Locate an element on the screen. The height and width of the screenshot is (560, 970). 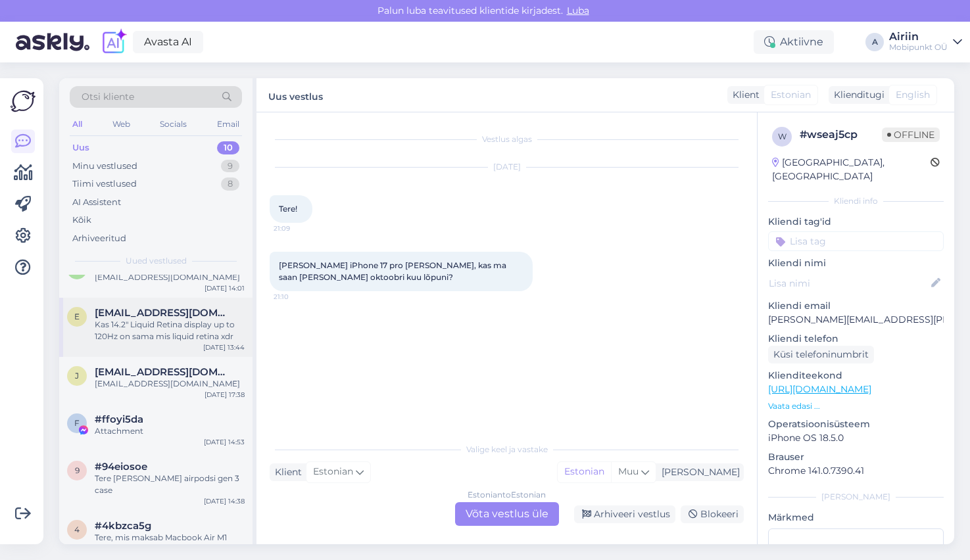
div: 9 is located at coordinates (230, 167).